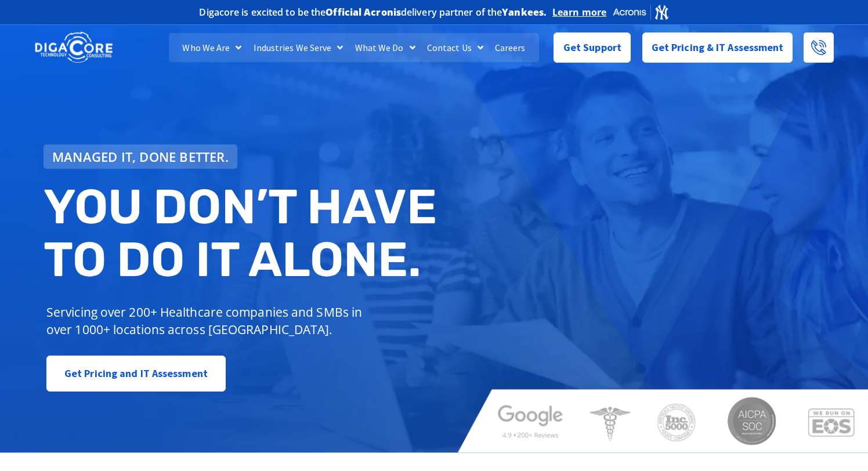 This screenshot has width=868, height=471. Describe the element at coordinates (592, 48) in the screenshot. I see `span: Get Support` at that location.